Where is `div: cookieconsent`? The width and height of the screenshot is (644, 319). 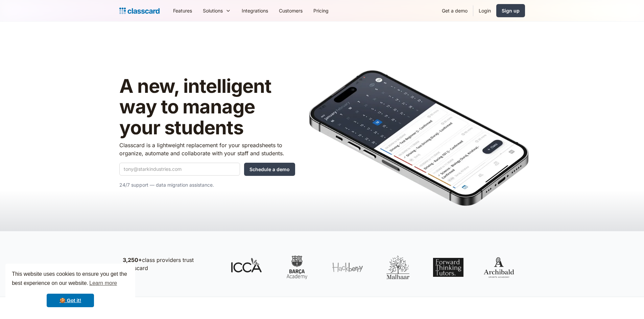
div: cookieconsent is located at coordinates (71, 289).